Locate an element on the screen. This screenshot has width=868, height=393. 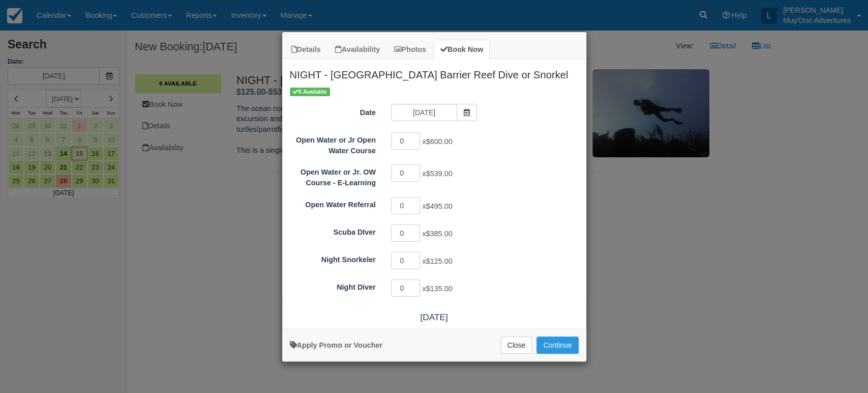
label: Date is located at coordinates (332, 111).